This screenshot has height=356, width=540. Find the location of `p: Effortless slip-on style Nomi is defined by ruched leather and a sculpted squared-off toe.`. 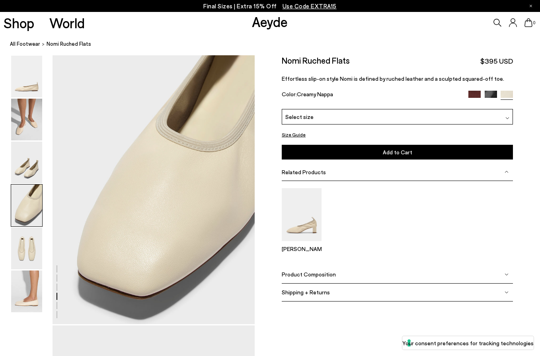

p: Effortless slip-on style Nomi is defined by ruched leather and a sculpted squared-off toe. is located at coordinates (397, 78).